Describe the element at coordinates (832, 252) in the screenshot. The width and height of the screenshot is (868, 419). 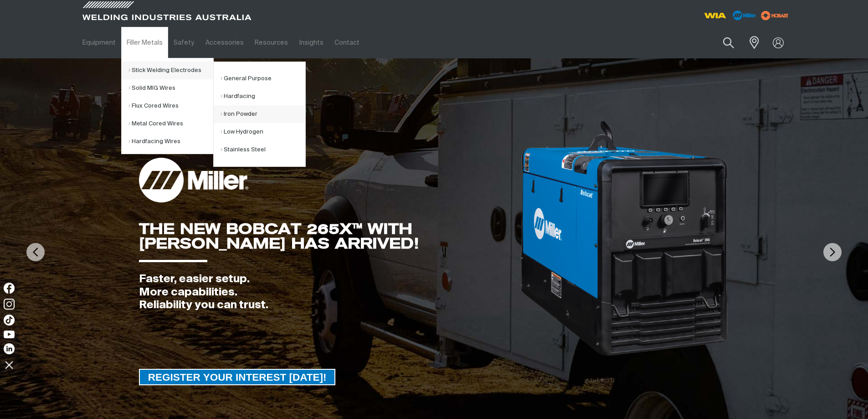
I see `img: NextArrow` at that location.